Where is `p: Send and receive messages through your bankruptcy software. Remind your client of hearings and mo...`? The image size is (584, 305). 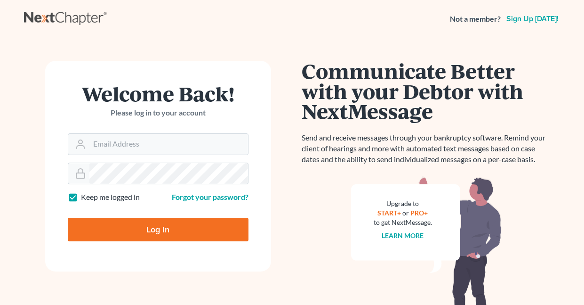 p: Send and receive messages through your bankruptcy software. Remind your client of hearings and mo... is located at coordinates (426, 148).